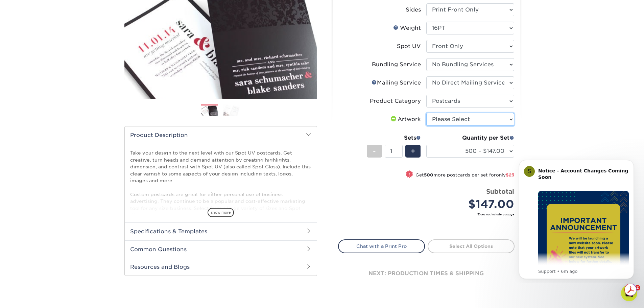  What do you see at coordinates (413, 9) in the screenshot?
I see `div: Sides` at bounding box center [413, 9].